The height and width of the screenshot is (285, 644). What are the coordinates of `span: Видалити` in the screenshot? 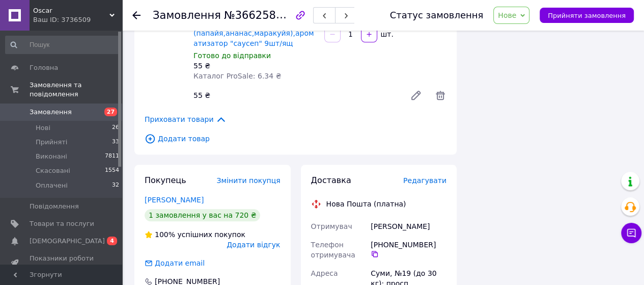 It's located at (441, 95).